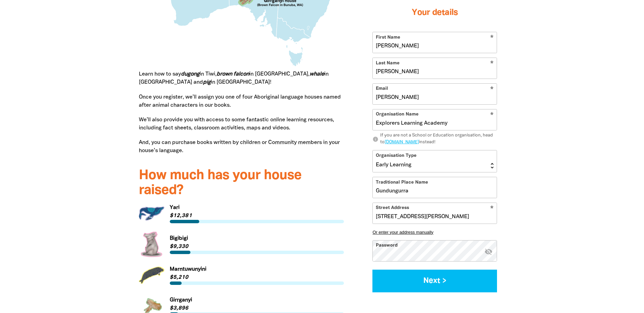 The image size is (644, 313). Describe the element at coordinates (438, 139) in the screenshot. I see `div: If you are not a School or Education organisation, head to instead!` at that location.